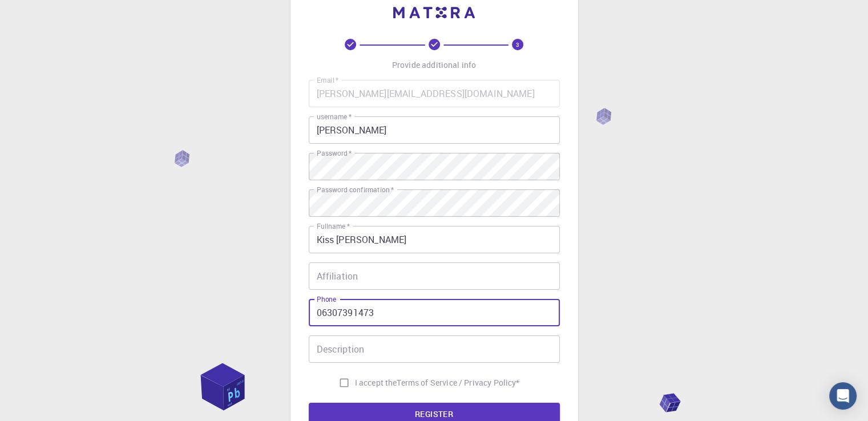 The height and width of the screenshot is (421, 868). What do you see at coordinates (333, 226) in the screenshot?
I see `label: Fullname` at bounding box center [333, 226].